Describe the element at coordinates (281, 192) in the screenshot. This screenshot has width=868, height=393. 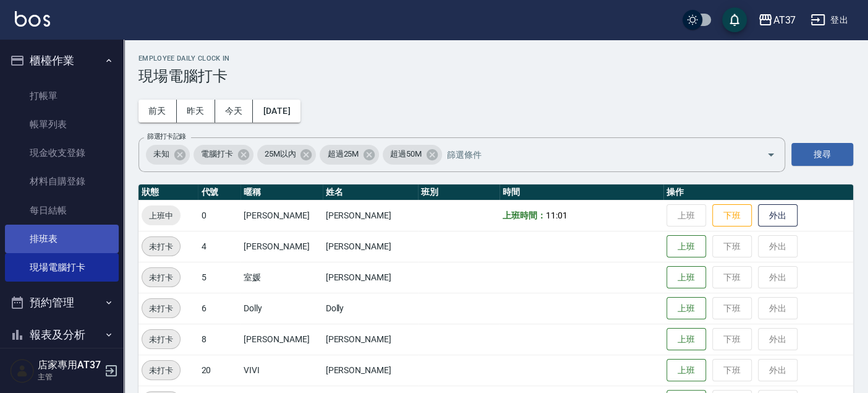
I see `th: 暱稱` at that location.